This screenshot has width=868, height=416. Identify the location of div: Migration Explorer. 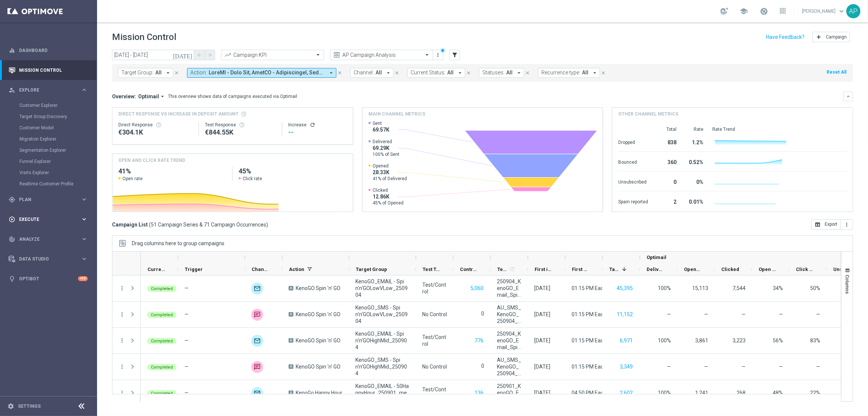
(58, 139).